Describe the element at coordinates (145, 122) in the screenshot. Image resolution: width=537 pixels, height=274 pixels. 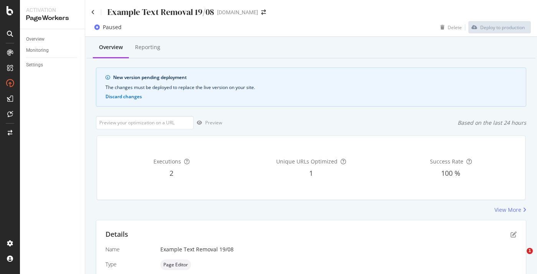
I see `input: Preview your optimization on a URL` at that location.